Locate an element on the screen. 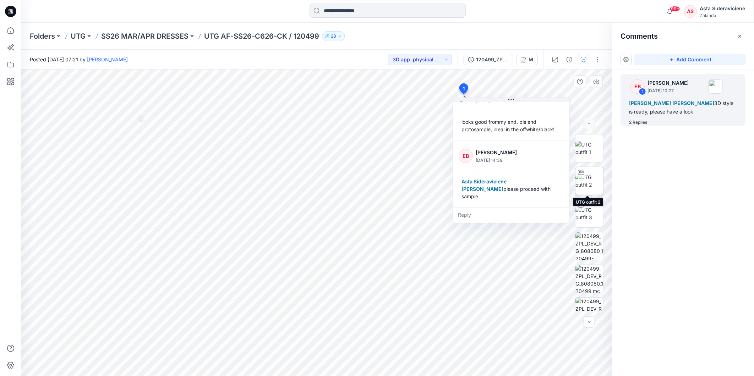 This screenshot has width=754, height=376. span: 1 is located at coordinates (463, 89).